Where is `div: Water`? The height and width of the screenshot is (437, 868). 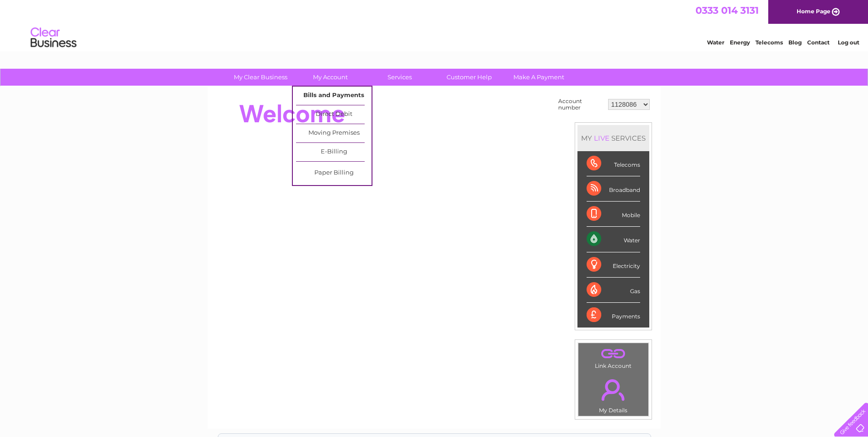
div: Water is located at coordinates (613, 239).